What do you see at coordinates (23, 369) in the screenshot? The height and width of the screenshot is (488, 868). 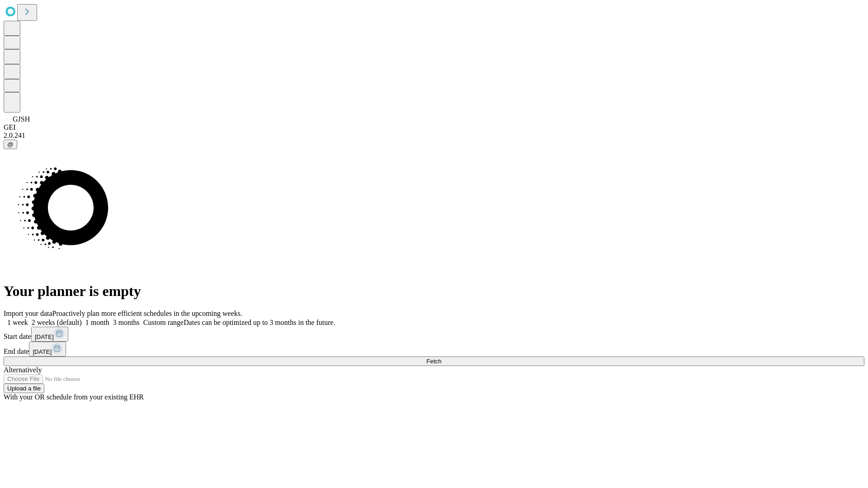 I see `span: Alternatively` at bounding box center [23, 369].